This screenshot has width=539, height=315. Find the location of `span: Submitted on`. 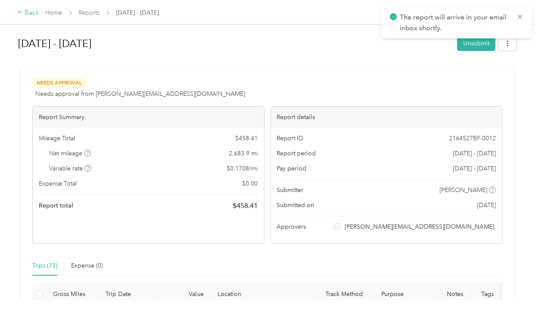

span: Submitted on is located at coordinates (296, 205).